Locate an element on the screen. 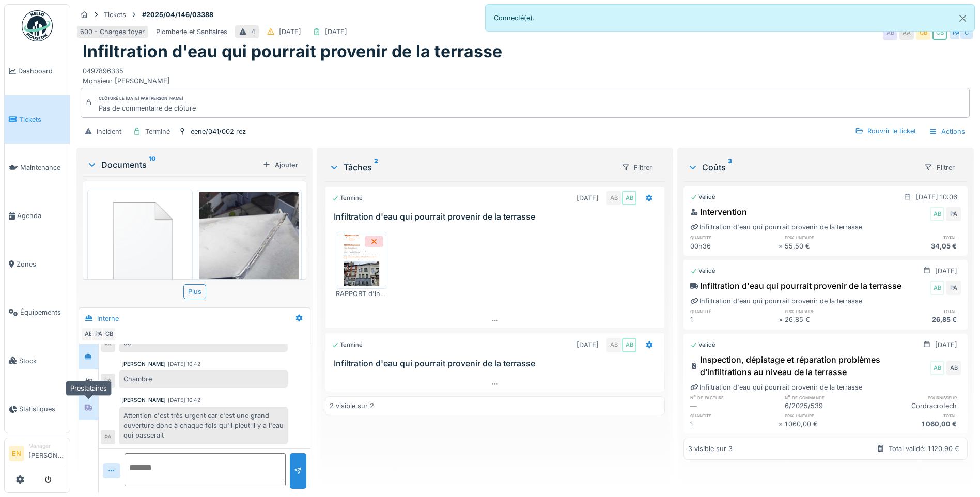 The width and height of the screenshot is (980, 497). a: Zones is located at coordinates (37, 264).